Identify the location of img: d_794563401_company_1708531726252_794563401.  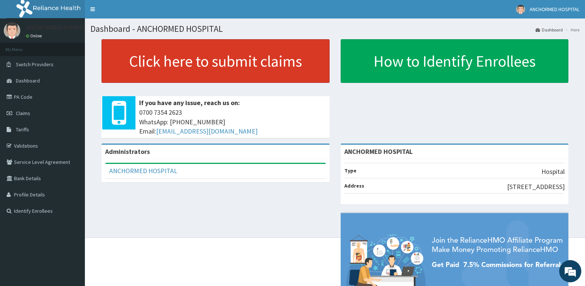
(22, 46).